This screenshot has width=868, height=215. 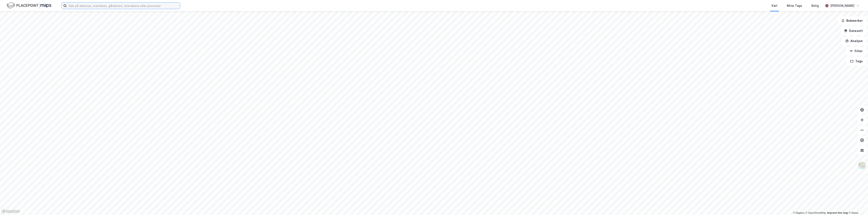 What do you see at coordinates (837, 213) in the screenshot?
I see `a: Improve this map` at bounding box center [837, 213].